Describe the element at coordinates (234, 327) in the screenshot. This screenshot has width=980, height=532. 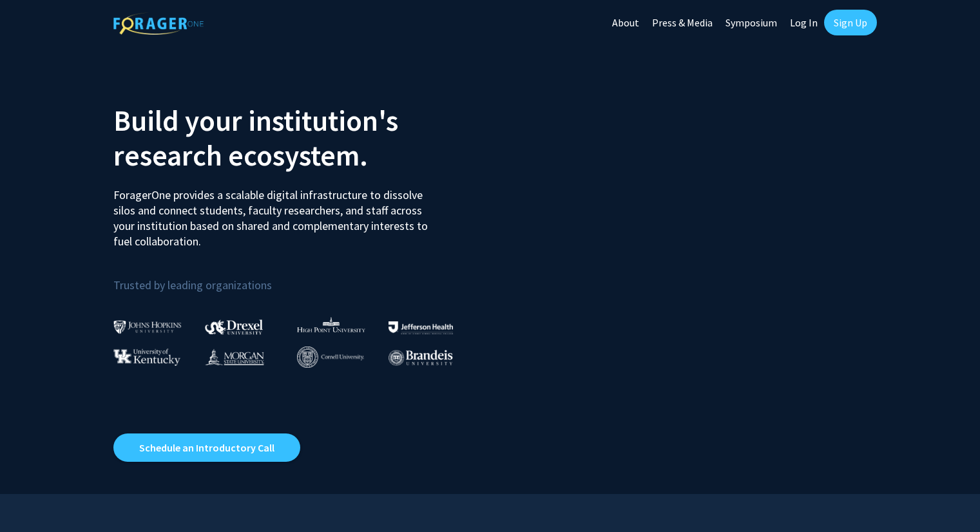
I see `img: Drexel University` at that location.